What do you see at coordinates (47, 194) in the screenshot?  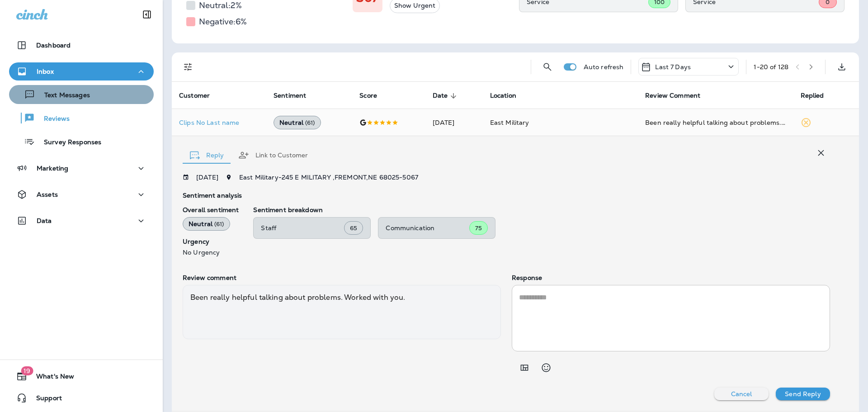 I see `p: Assets` at bounding box center [47, 194].